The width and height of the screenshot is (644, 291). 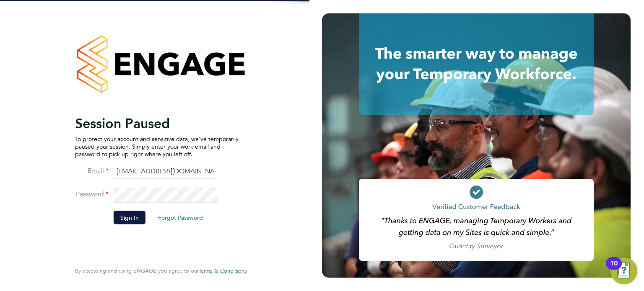 What do you see at coordinates (161, 271) in the screenshot?
I see `span: By accessing and using ENGAGE you agree to our` at bounding box center [161, 271].